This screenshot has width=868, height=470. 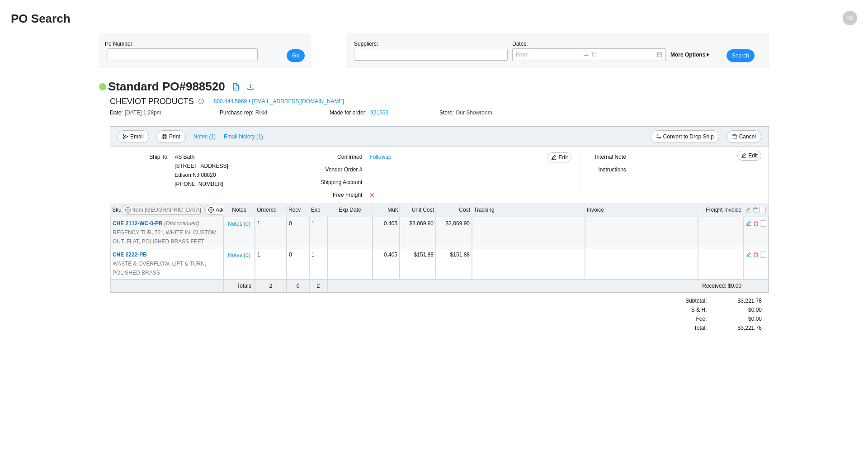 What do you see at coordinates (558, 286) in the screenshot?
I see `td: $0.00` at bounding box center [558, 286].